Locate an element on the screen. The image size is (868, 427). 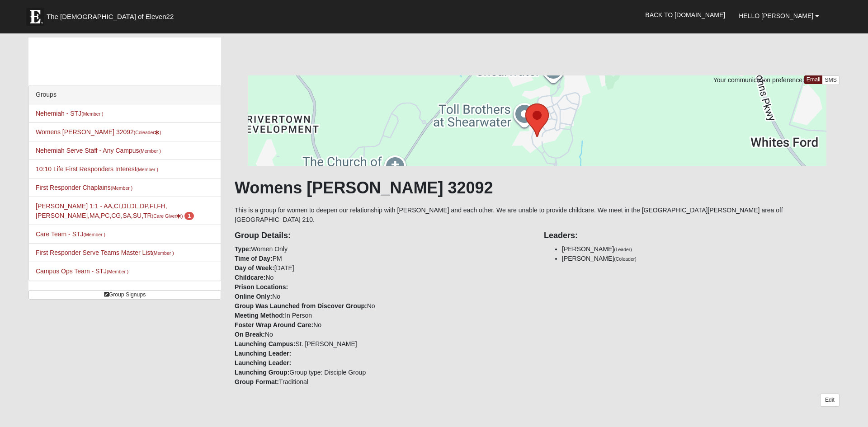
a: SMS is located at coordinates (831, 80).